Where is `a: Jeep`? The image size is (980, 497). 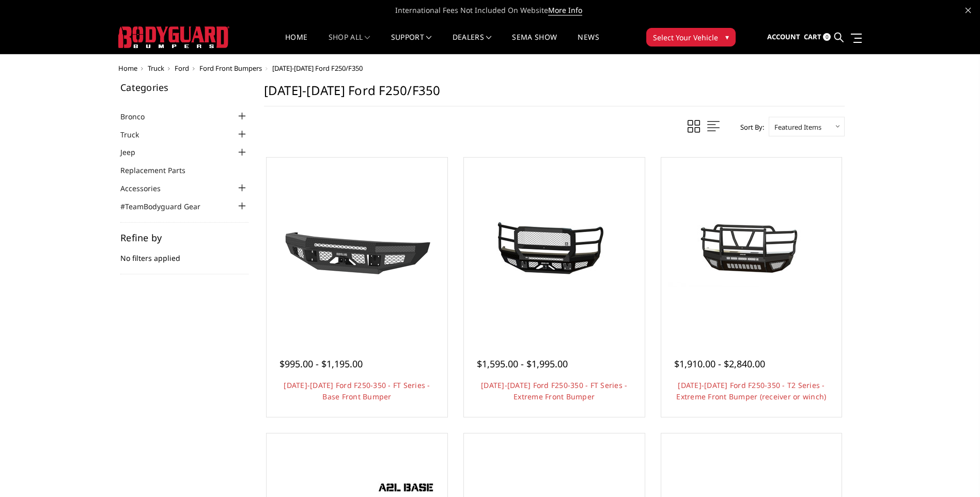
a: Jeep is located at coordinates (134, 152).